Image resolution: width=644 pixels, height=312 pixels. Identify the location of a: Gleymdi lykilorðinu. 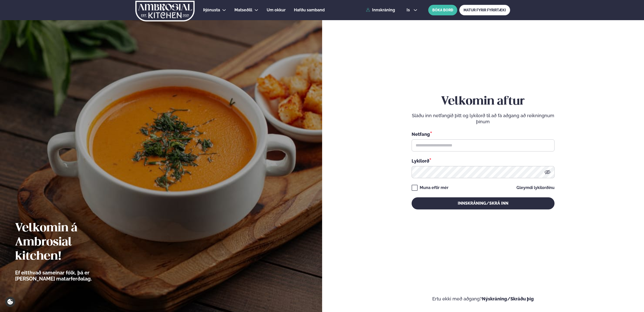
(535, 188).